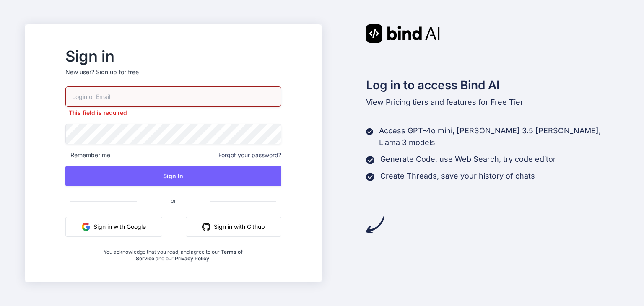  I want to click on button: Sign In, so click(173, 176).